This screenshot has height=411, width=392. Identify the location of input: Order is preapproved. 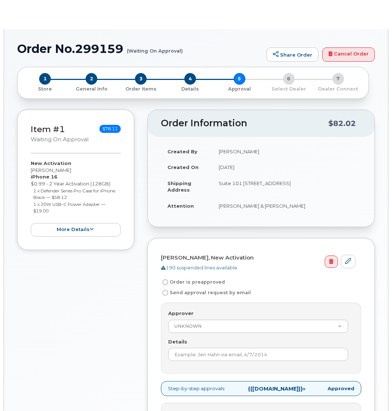
(165, 282).